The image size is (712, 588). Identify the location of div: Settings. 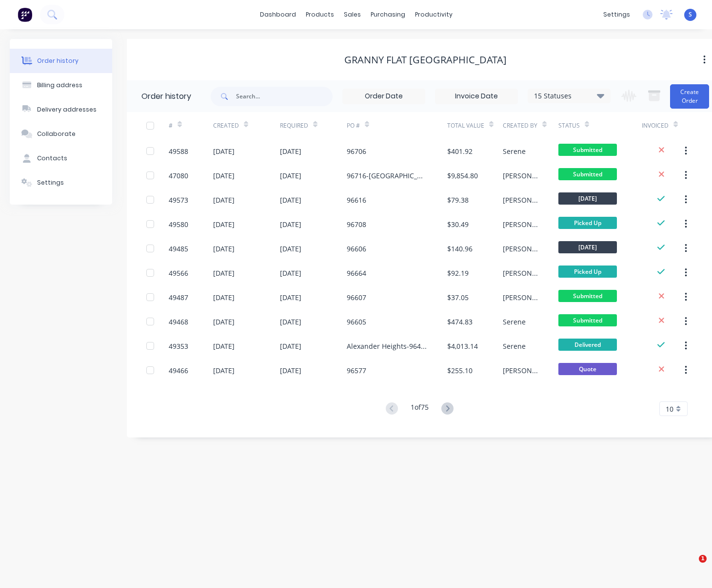
(50, 183).